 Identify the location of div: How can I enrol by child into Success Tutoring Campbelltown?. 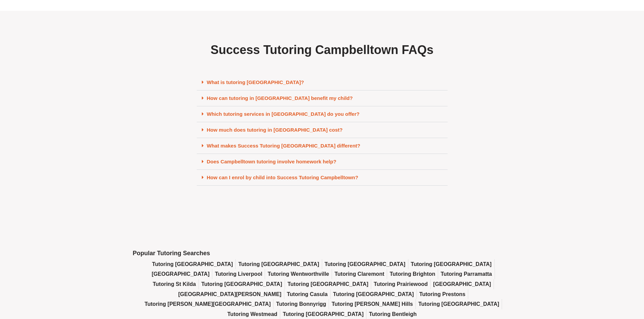
(323, 178).